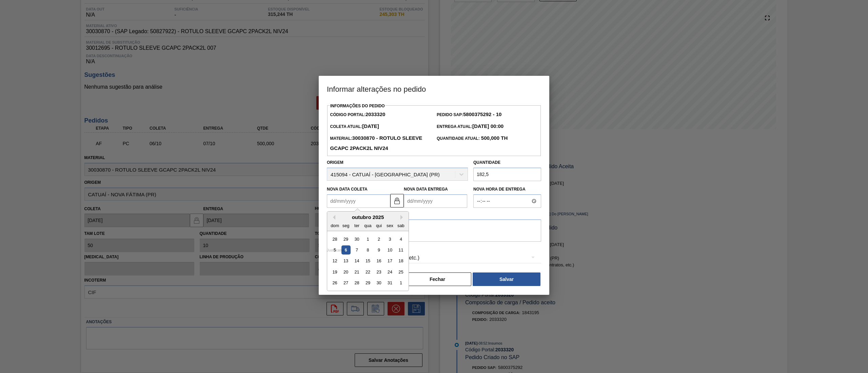 The image size is (868, 373). I want to click on div: Choose quarta-feira, 22 de outubro de 2025, so click(368, 272).